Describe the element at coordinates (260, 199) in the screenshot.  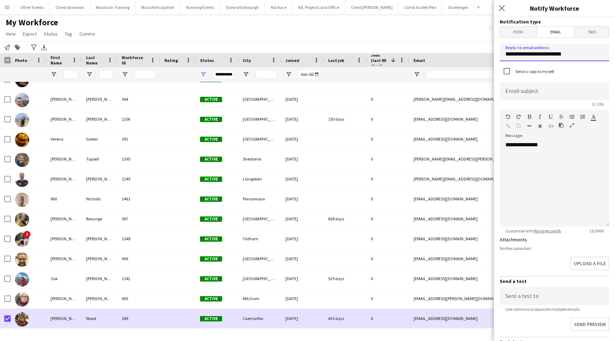
I see `div: Peniarwaun` at that location.